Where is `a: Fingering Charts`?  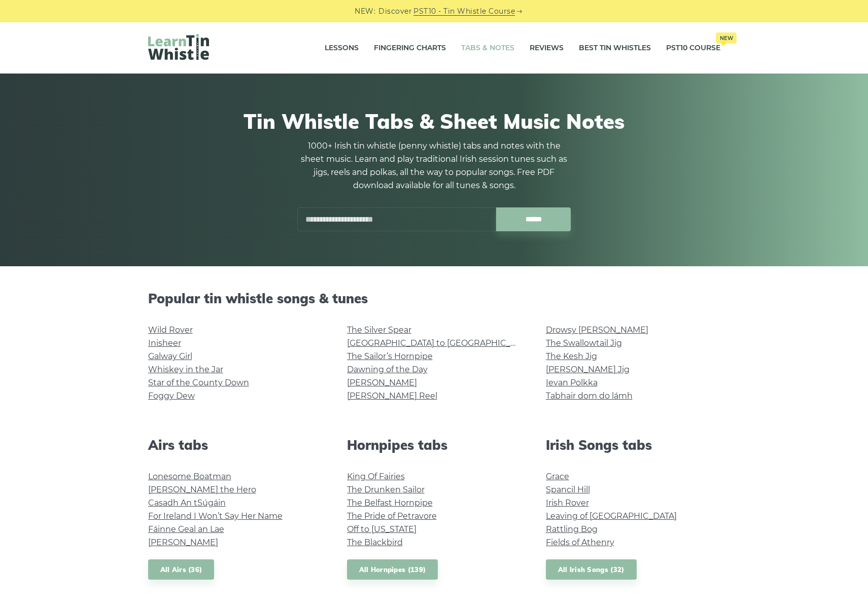
a: Fingering Charts is located at coordinates (410, 48).